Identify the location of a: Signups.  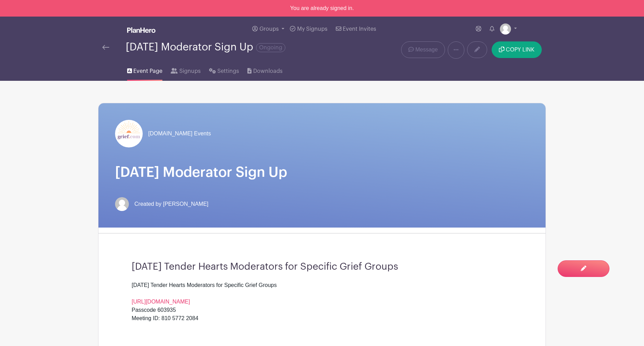
(185, 70).